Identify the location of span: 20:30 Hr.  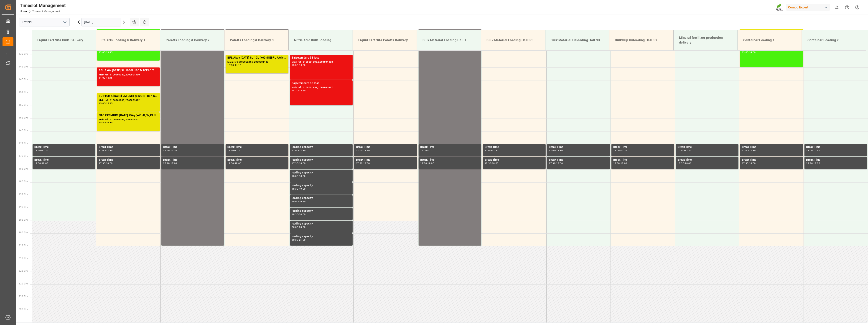
(23, 232).